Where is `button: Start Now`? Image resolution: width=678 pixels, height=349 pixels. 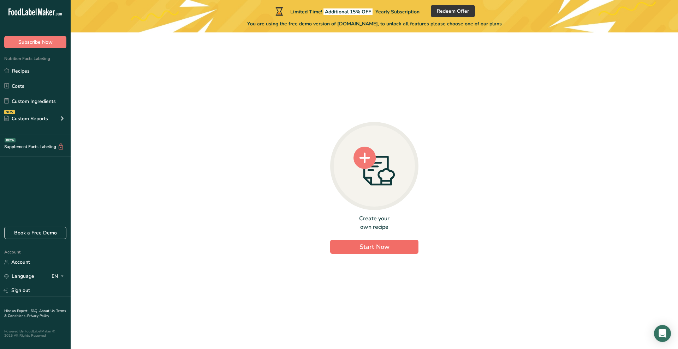 button: Start Now is located at coordinates (374, 247).